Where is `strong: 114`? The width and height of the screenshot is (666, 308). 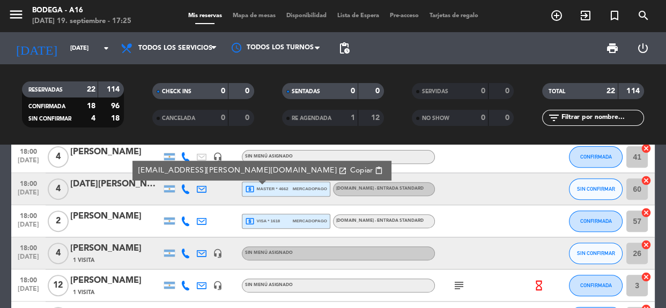
strong: 114 is located at coordinates (114, 90).